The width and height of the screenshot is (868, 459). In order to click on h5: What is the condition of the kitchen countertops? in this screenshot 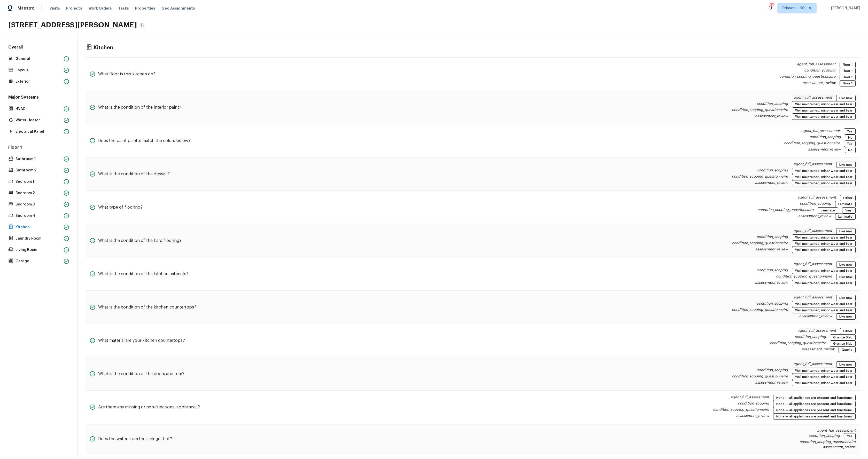, I will do `click(147, 308)`.